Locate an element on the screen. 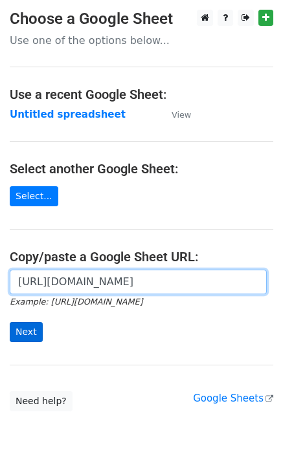 The width and height of the screenshot is (283, 463). input: Next is located at coordinates (26, 332).